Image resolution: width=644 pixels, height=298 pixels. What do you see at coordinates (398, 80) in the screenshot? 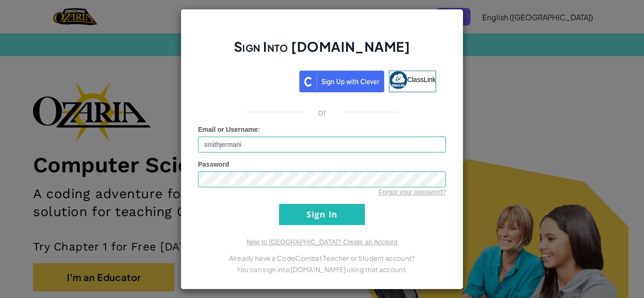
I see `img: classlink-logo-small.png` at bounding box center [398, 80].